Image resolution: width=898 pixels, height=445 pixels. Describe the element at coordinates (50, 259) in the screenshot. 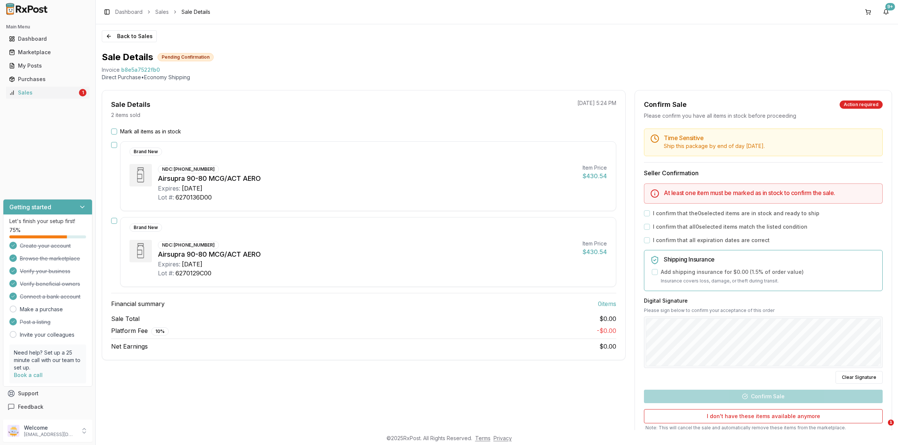

I see `span: Browse the marketplace` at that location.